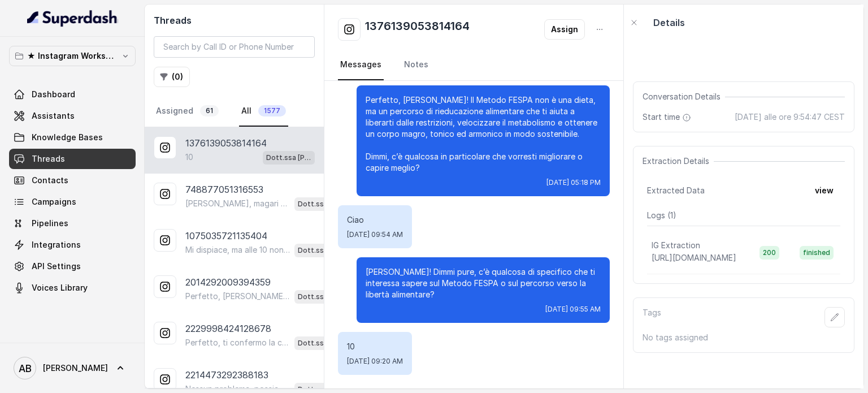 This screenshot has width=868, height=393. I want to click on p: 1075035721135404, so click(226, 236).